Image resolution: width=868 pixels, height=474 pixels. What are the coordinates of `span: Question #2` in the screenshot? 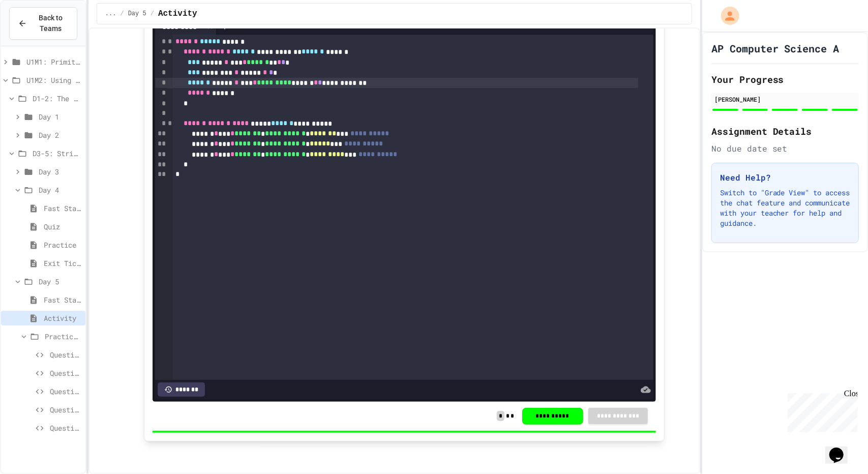 It's located at (66, 373).